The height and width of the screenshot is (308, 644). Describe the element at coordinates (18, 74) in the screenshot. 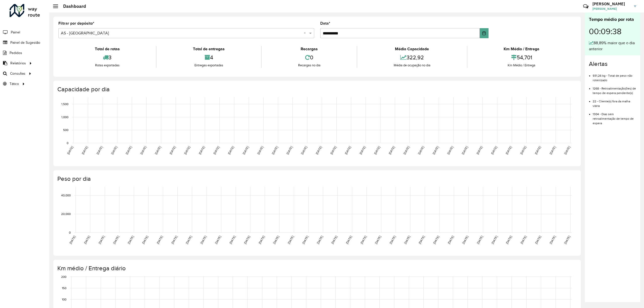

I see `span: Consultas` at that location.